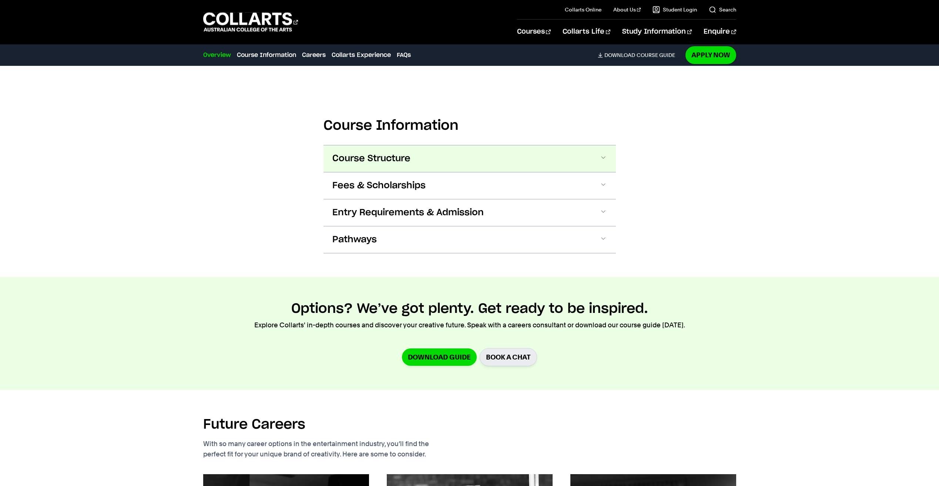 The image size is (939, 486). I want to click on a: Collarts Online, so click(583, 10).